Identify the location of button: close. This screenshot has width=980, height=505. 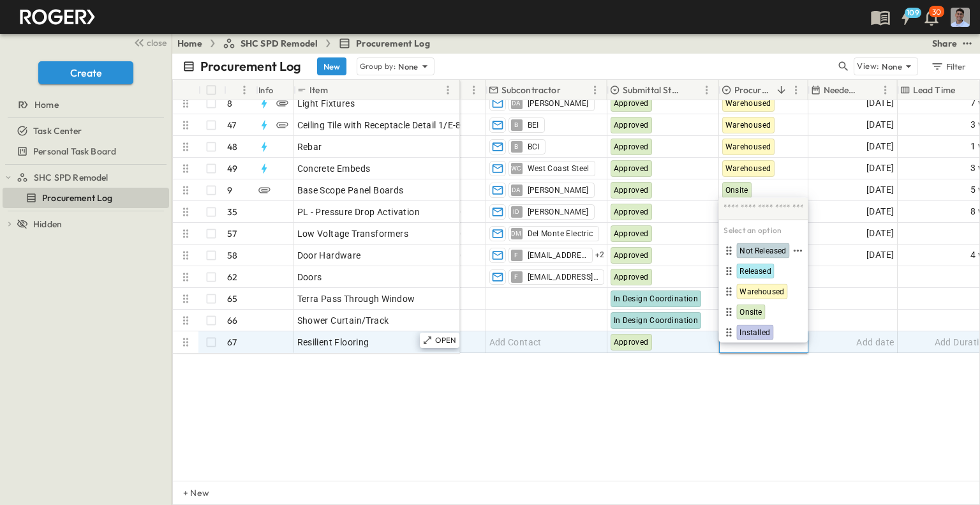
(149, 43).